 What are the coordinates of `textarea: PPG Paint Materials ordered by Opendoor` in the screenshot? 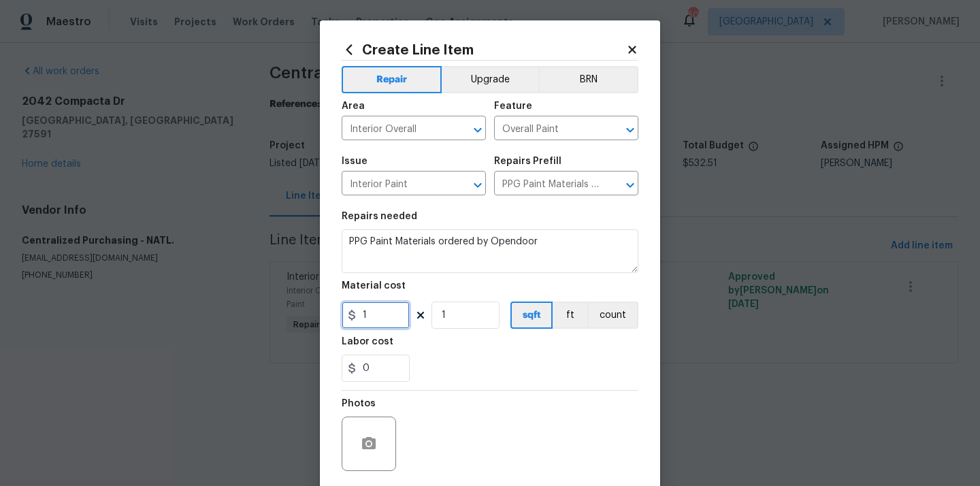 It's located at (490, 252).